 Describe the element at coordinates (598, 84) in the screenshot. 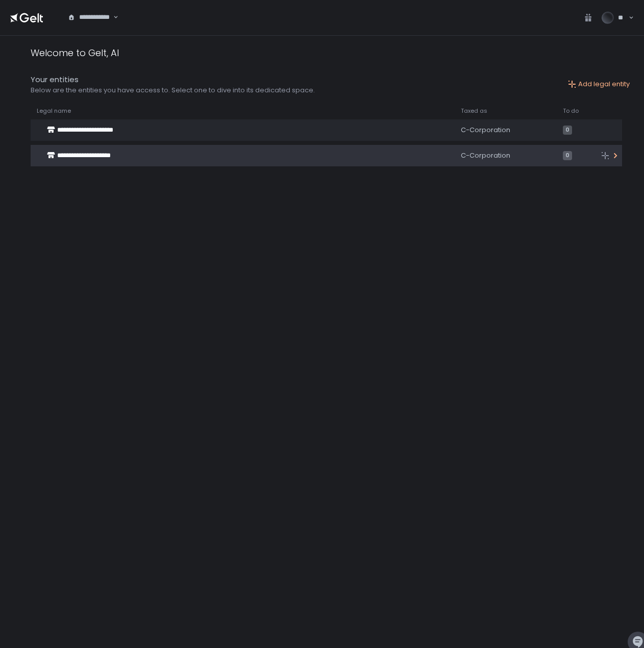

I see `button: Add legal entity` at that location.